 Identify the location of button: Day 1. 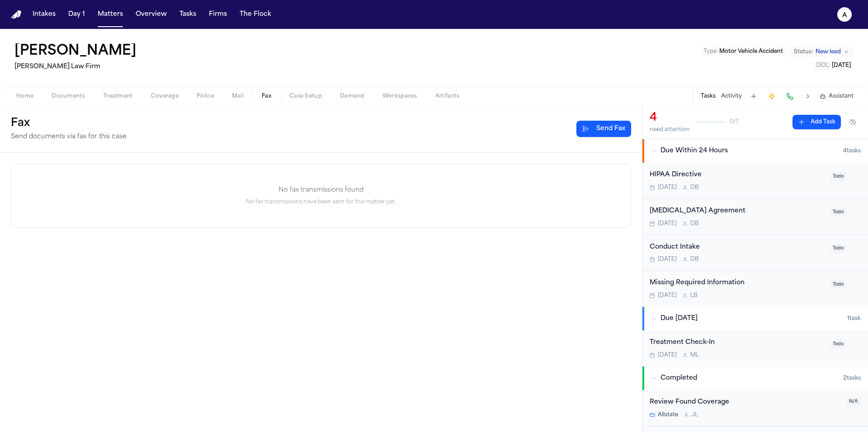
(76, 14).